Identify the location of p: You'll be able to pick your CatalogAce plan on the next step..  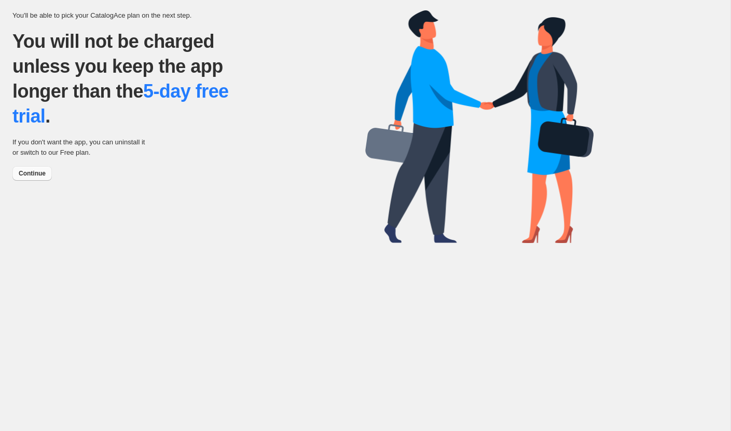
(189, 16).